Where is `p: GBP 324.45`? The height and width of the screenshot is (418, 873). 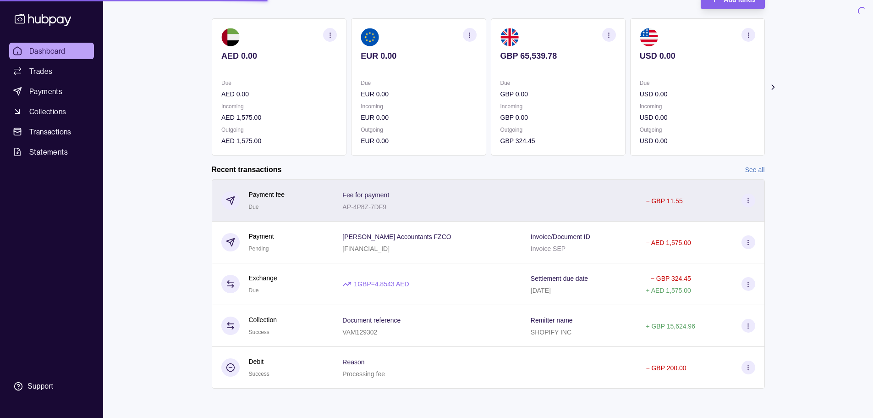 p: GBP 324.45 is located at coordinates (558, 141).